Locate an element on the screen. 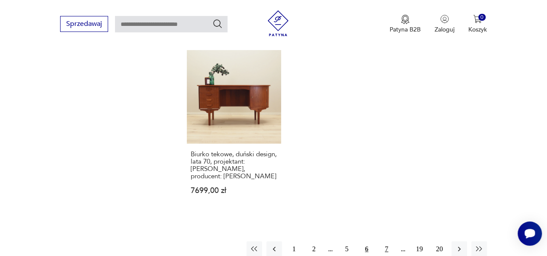 Image resolution: width=547 pixels, height=256 pixels. button: Szukaj is located at coordinates (217, 24).